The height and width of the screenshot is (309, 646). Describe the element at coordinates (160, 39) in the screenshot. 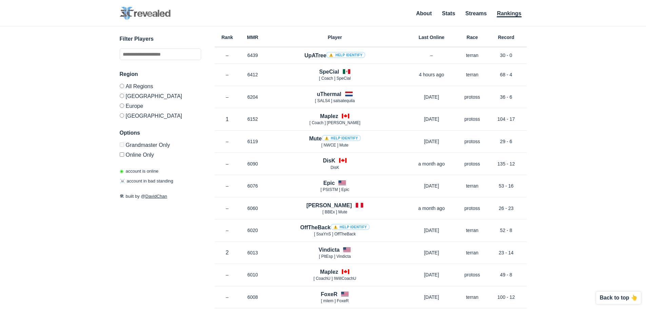

I see `h3: Filter Players` at that location.